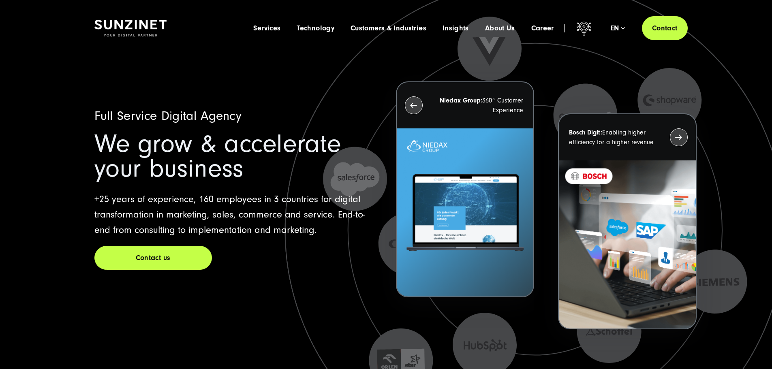 This screenshot has height=369, width=772. What do you see at coordinates (465, 189) in the screenshot?
I see `button: Niedax Group:360° Customer Experience Letztes Projekt von Niedax. Ein Laptop auf dem die Niedax W...` at bounding box center [465, 189].